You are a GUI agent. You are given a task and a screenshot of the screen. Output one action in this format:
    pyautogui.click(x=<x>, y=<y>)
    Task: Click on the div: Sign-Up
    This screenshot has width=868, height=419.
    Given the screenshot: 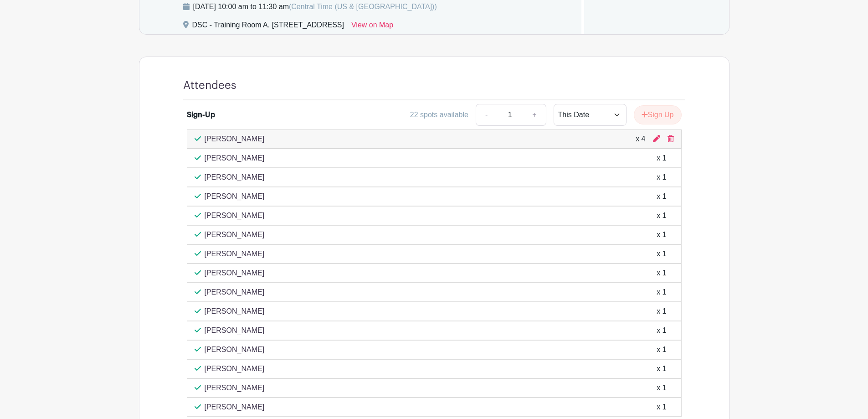 What is the action you would take?
    pyautogui.click(x=201, y=115)
    